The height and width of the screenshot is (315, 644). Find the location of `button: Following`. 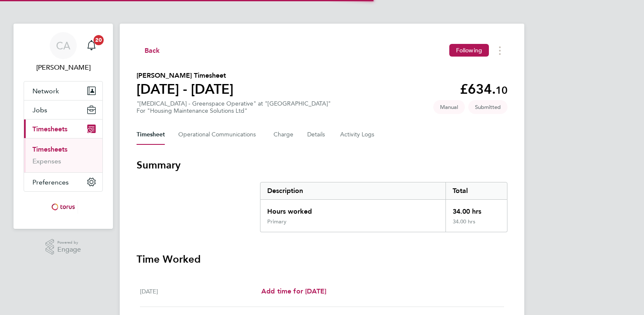

button: Following is located at coordinates (469, 50).